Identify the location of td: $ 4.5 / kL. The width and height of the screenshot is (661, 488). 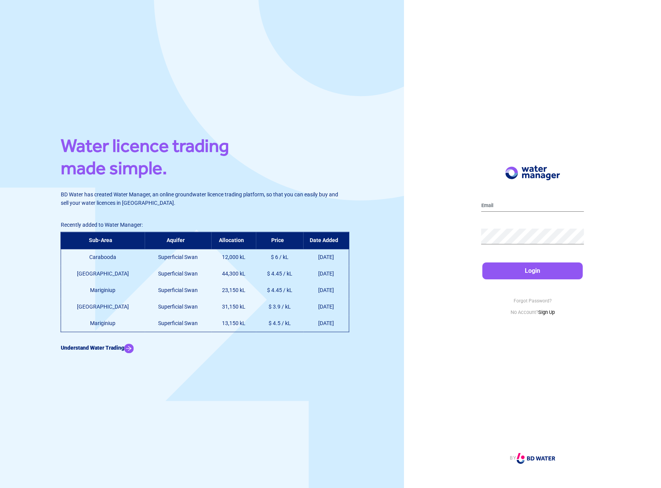
(280, 324).